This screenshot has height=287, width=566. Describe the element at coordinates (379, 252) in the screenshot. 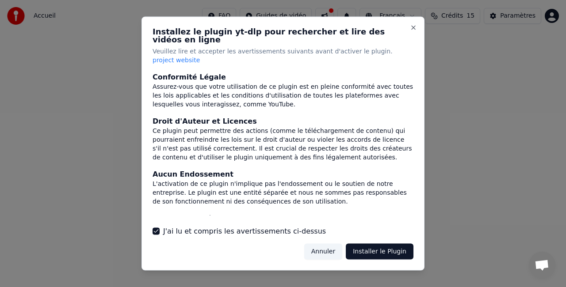

I see `button: Installer le Plugin` at that location.